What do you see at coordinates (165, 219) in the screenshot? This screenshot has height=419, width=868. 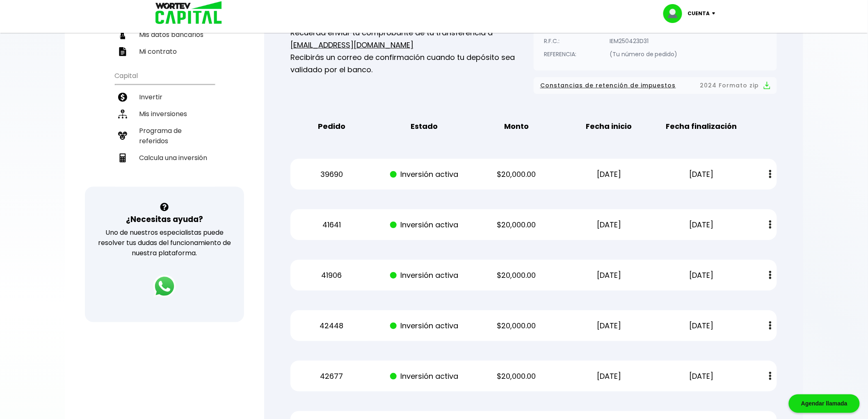 I see `h3: ¿Necesitas ayuda?` at bounding box center [165, 219].